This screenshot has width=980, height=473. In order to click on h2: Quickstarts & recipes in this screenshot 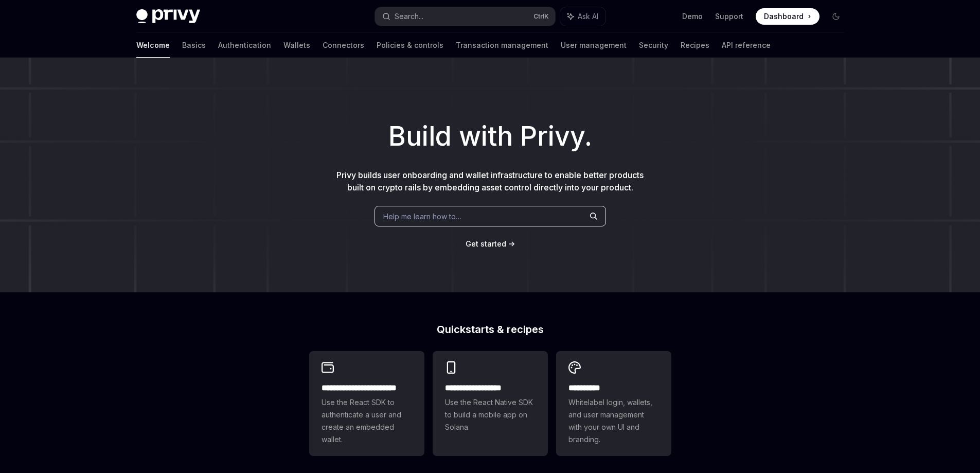, I will do `click(490, 329)`.